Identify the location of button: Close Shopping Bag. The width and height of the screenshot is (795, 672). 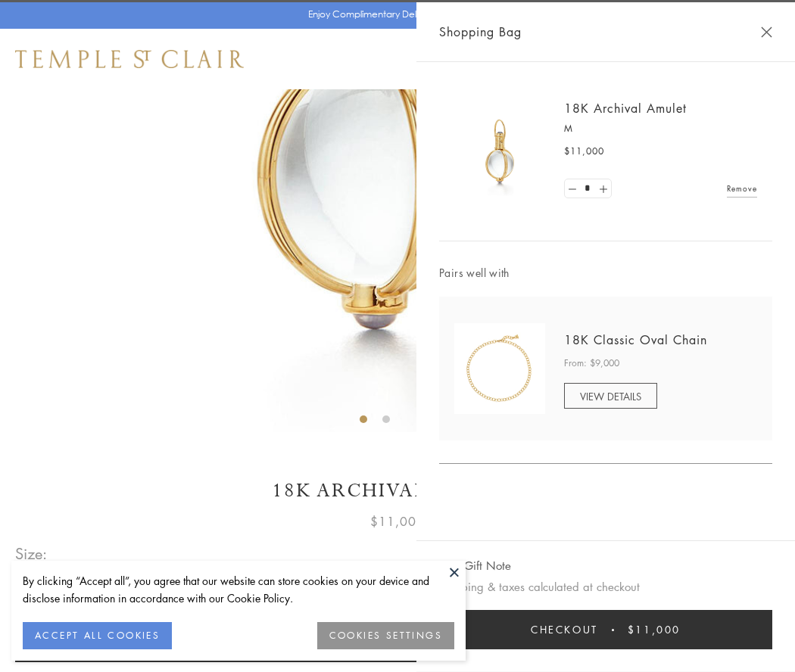
(766, 32).